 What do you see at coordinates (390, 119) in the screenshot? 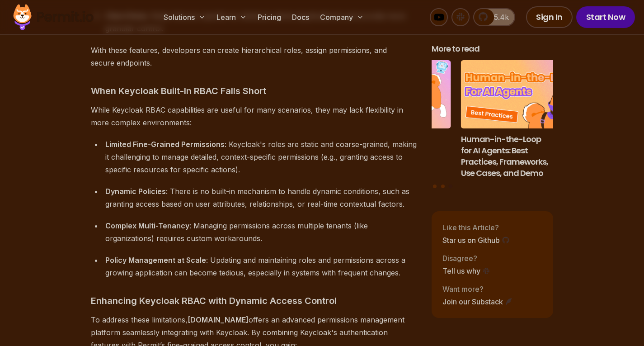
I see `li: 2 of 3` at bounding box center [390, 119].